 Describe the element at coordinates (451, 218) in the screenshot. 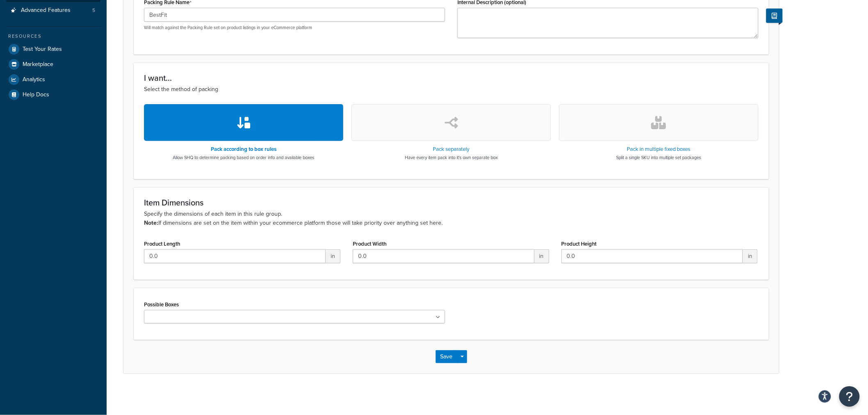

I see `p: Specify the dimensions of each item in this rule group. If dimensions are set on the item within ...` at that location.